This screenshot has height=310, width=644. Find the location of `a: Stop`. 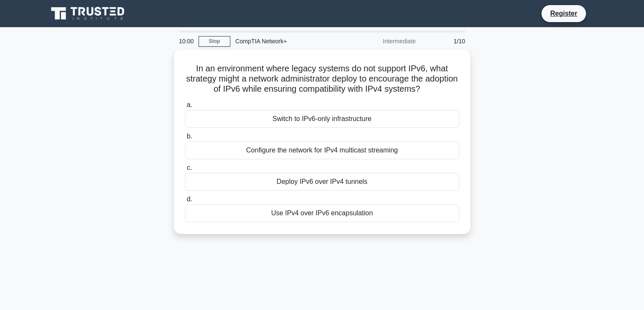

a: Stop is located at coordinates (215, 41).